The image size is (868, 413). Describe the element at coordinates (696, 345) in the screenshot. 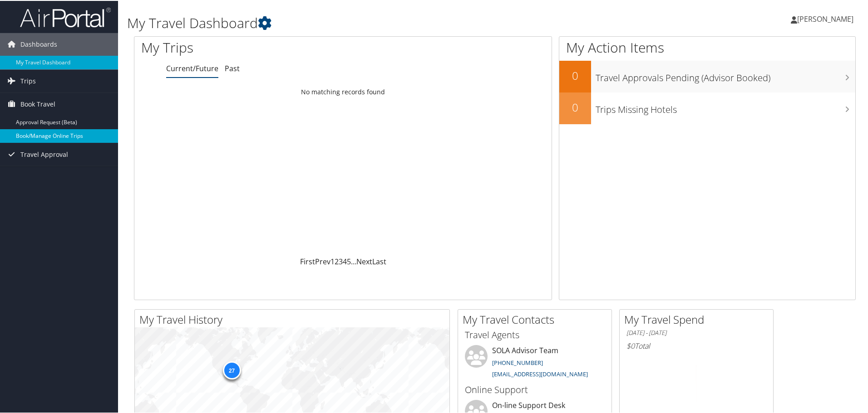

I see `h6: Total` at that location.